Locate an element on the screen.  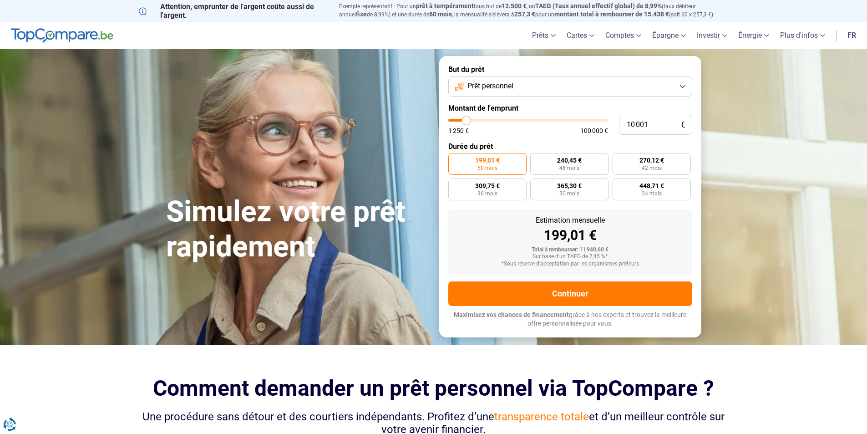
label: But du prêt is located at coordinates (570, 69).